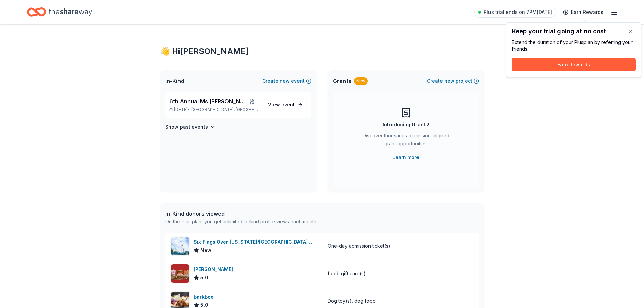 The width and height of the screenshot is (644, 308). Describe the element at coordinates (287, 81) in the screenshot. I see `button: Createnewevent` at that location.